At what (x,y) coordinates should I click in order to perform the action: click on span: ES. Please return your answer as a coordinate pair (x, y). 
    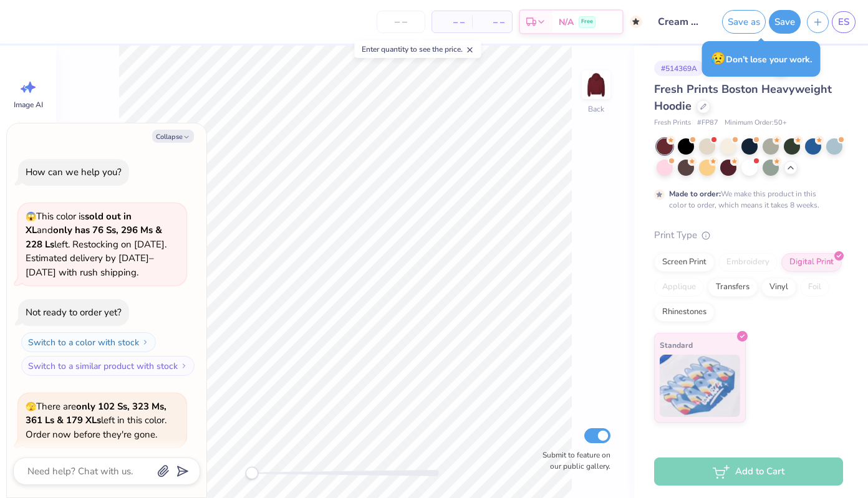
    Looking at the image, I should click on (844, 22).